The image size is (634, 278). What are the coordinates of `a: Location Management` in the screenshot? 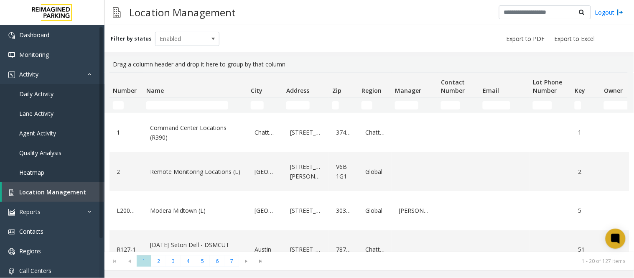 It's located at (53, 192).